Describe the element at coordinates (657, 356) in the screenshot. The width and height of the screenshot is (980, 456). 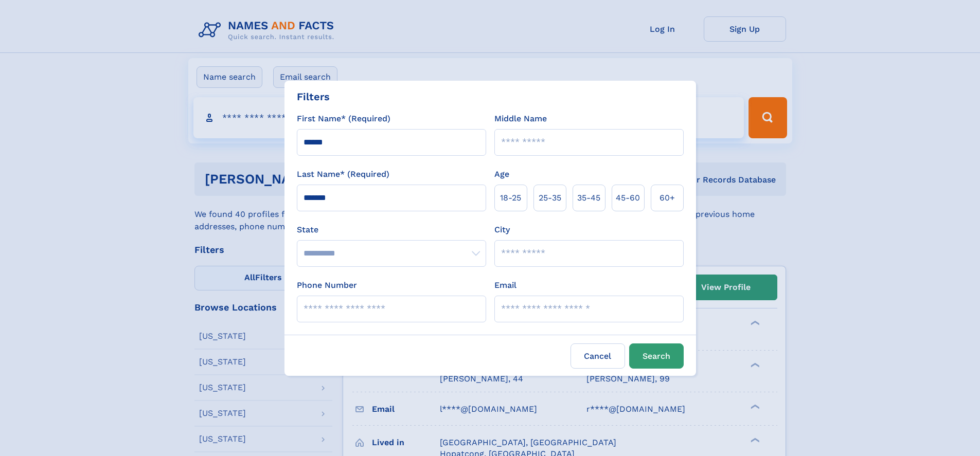
I see `button: Search` at that location.